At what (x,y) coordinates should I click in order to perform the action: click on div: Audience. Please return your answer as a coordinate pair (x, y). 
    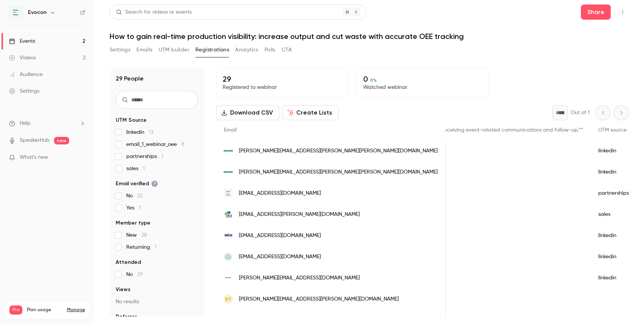
    Looking at the image, I should click on (26, 75).